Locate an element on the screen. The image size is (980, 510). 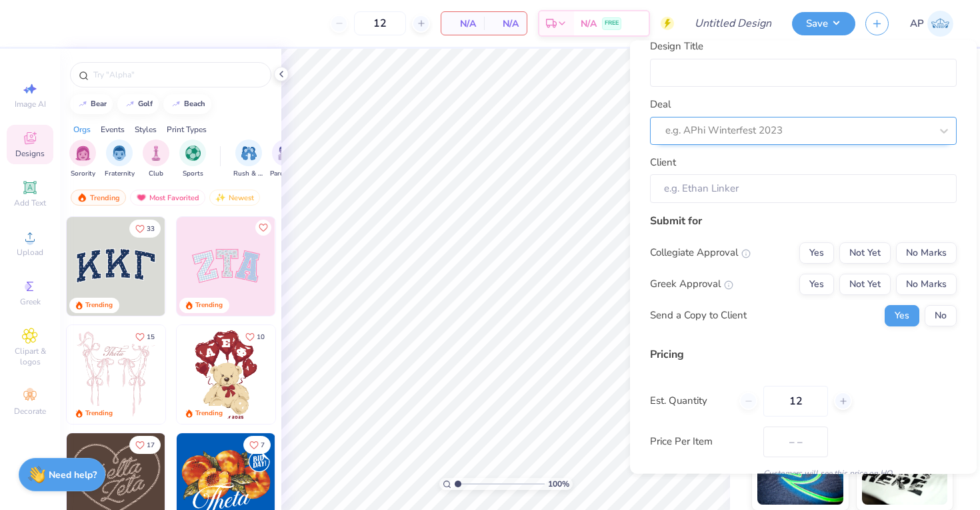
div: Collegiate Approval is located at coordinates (701, 253).